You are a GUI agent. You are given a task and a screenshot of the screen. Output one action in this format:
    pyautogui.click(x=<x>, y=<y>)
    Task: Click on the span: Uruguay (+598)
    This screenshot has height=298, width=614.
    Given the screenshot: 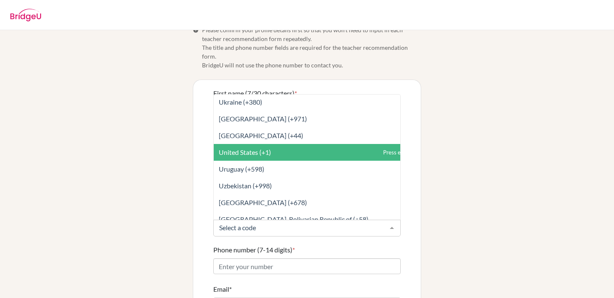 What is the action you would take?
    pyautogui.click(x=241, y=169)
    